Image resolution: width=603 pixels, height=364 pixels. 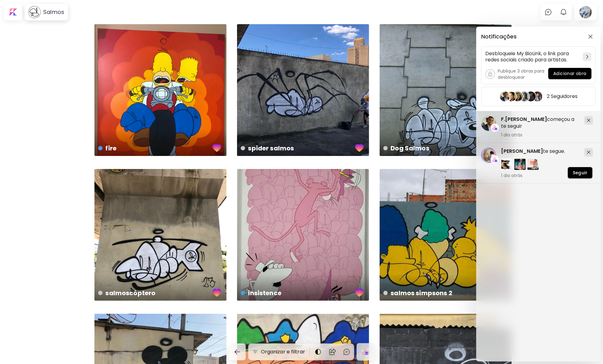 I want to click on img: closeButton, so click(x=591, y=37).